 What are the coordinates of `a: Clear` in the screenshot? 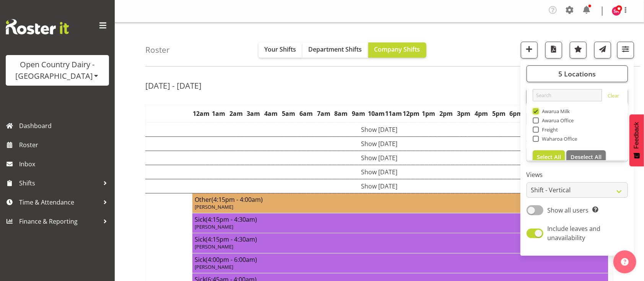 It's located at (613, 97).